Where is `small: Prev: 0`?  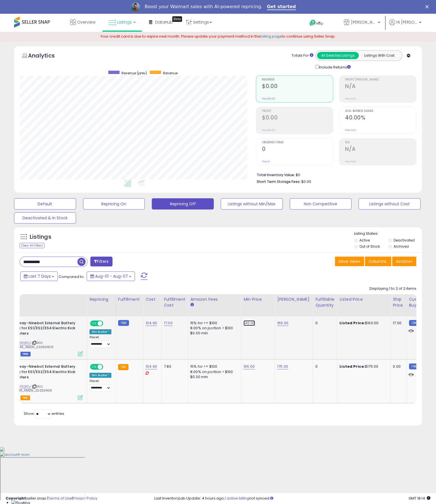
small: Prev: 0 is located at coordinates (266, 162).